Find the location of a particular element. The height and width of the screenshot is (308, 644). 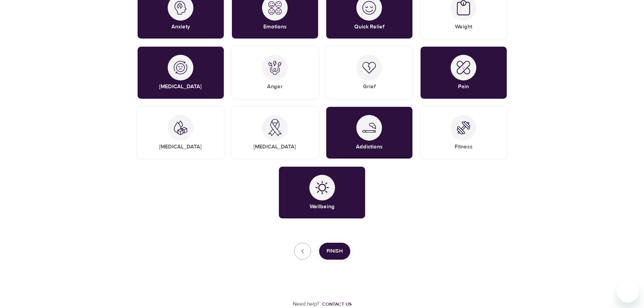

h5: Addictions is located at coordinates (369, 147).